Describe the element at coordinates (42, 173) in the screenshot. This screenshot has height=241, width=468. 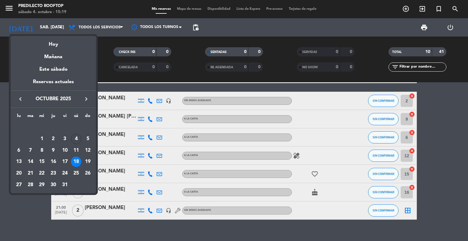
I see `td: 22 de octubre de 2025` at that location.